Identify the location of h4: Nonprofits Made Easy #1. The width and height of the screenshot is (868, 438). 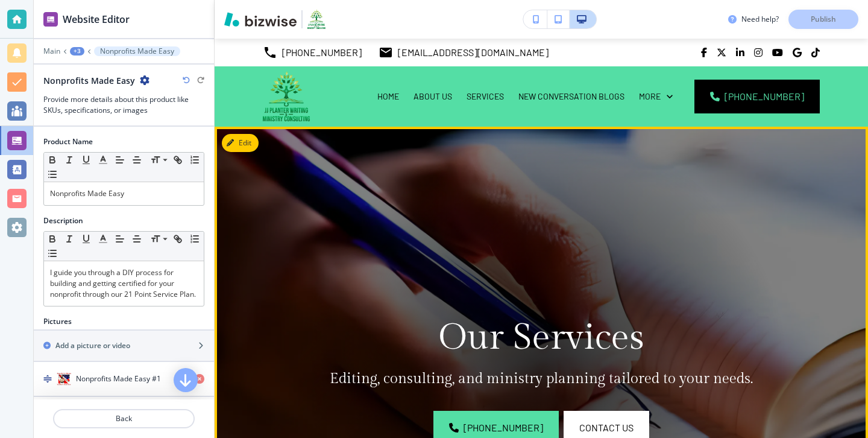
(118, 378).